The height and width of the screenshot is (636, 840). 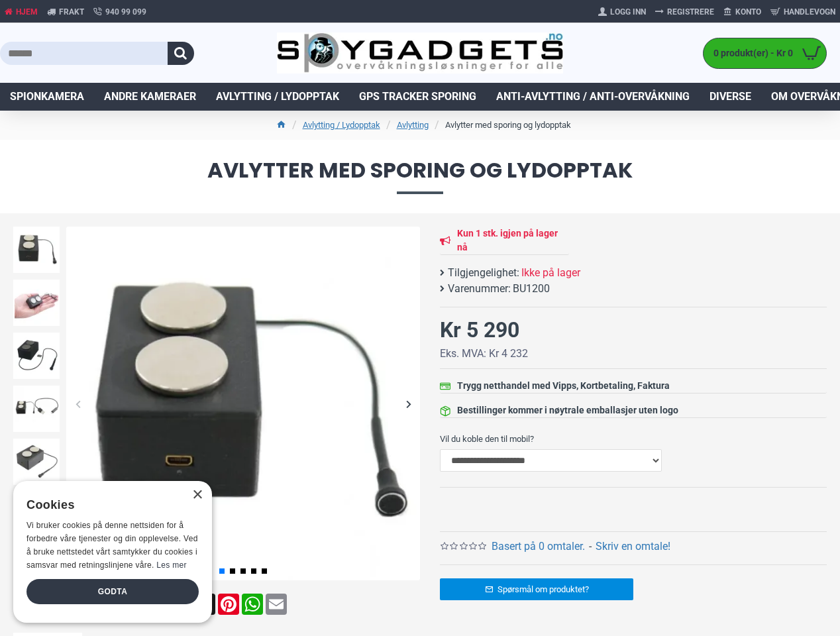 What do you see at coordinates (278, 97) in the screenshot?
I see `span: Avlytting / Lydopptak` at bounding box center [278, 97].